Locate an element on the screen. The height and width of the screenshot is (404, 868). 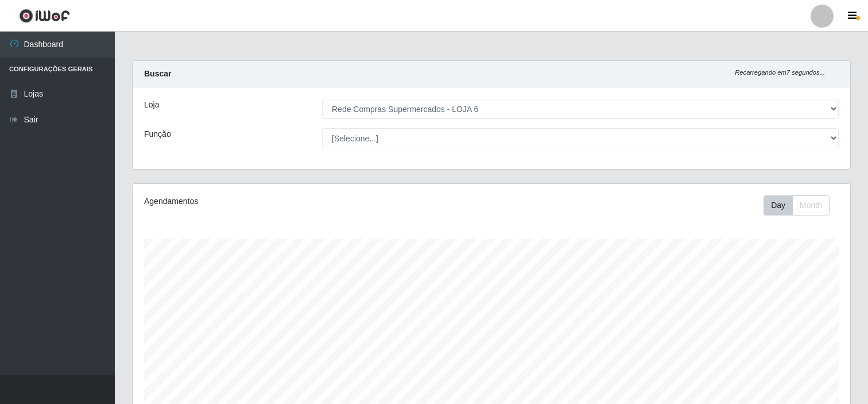
strong: Buscar is located at coordinates (157, 73).